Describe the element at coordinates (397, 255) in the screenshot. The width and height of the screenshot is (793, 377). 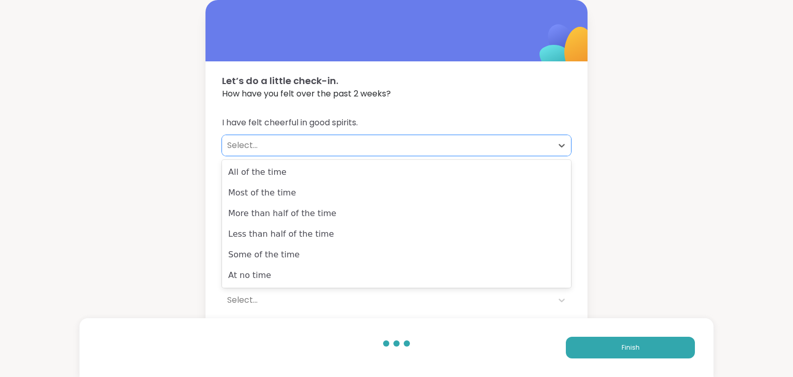
I see `div: Some of the time` at that location.